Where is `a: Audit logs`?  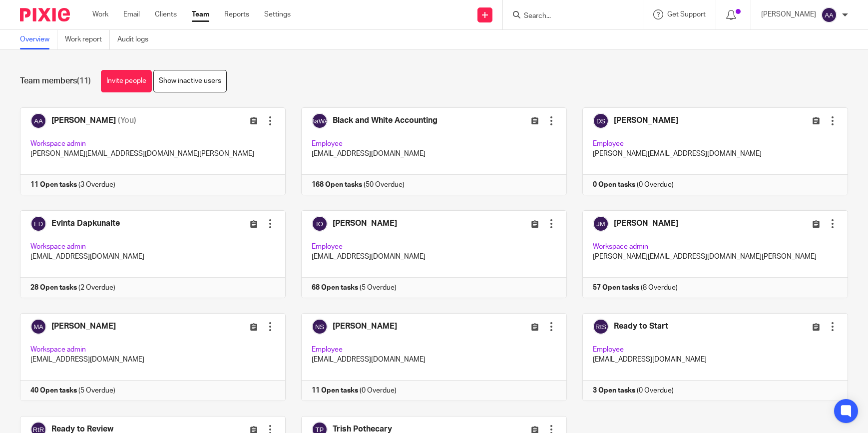
a: Audit logs is located at coordinates (136, 40).